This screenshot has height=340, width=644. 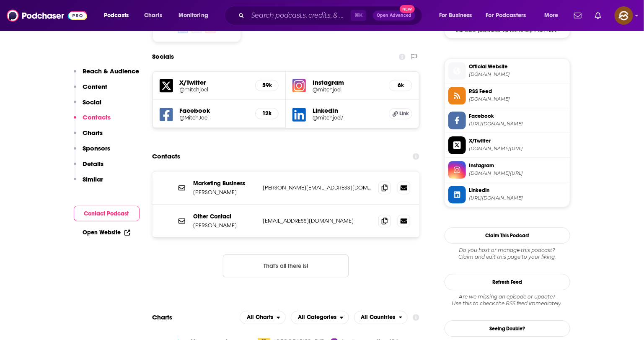 I want to click on button: Contacts, so click(x=92, y=121).